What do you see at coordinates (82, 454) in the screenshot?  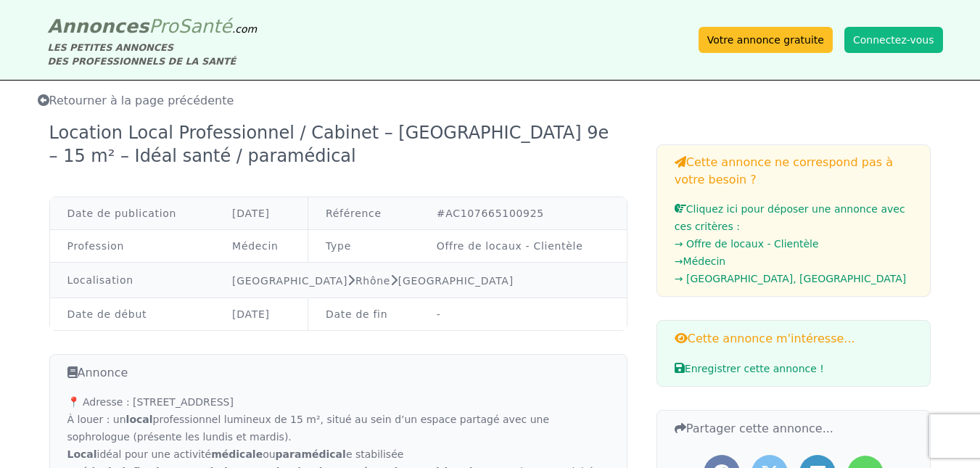 I see `strong: Local` at bounding box center [82, 454].